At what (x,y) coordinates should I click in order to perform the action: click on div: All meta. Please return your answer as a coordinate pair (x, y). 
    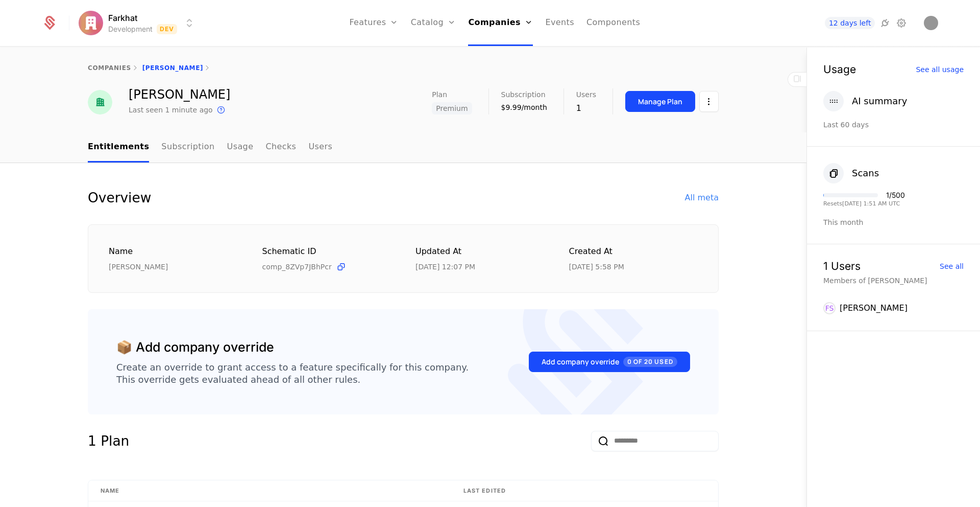
    Looking at the image, I should click on (702, 198).